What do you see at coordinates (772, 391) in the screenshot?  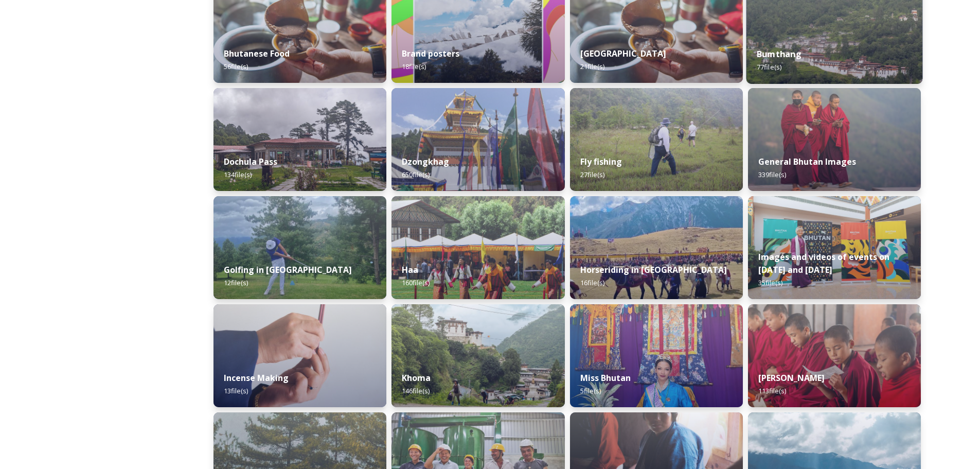 I see `span: 113 file(s)` at bounding box center [772, 391].